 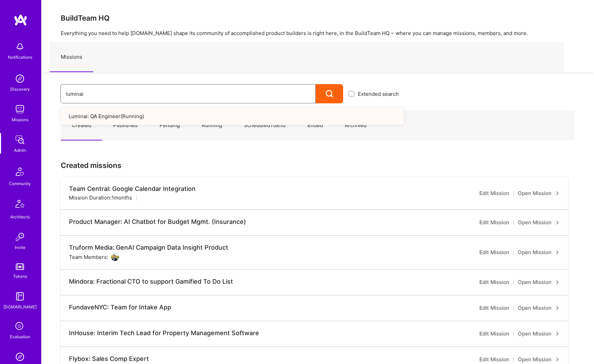 What do you see at coordinates (114, 256) in the screenshot?
I see `a: User Avatar` at bounding box center [114, 256].